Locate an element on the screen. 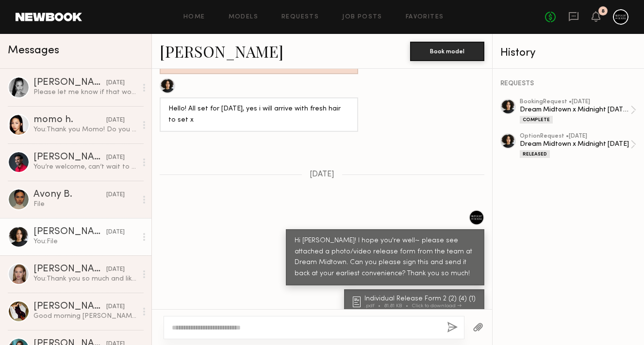  span: Messages is located at coordinates (33, 50).